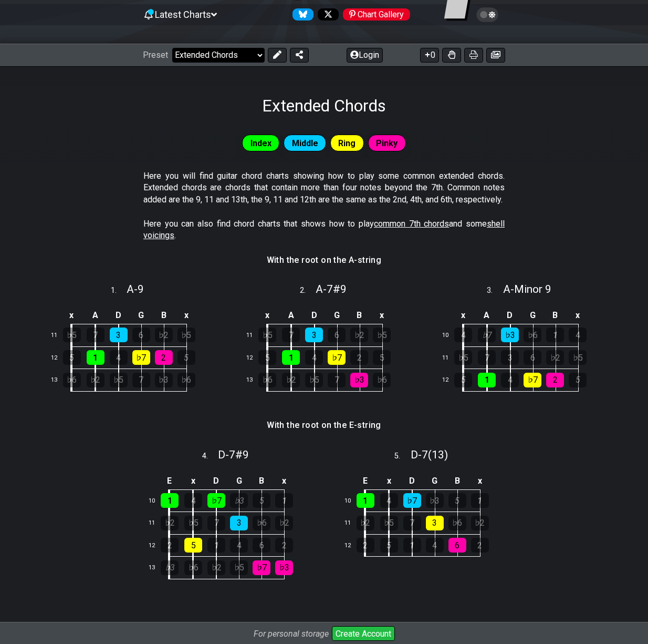 The width and height of the screenshot is (648, 644). I want to click on div: 4, so click(119, 357).